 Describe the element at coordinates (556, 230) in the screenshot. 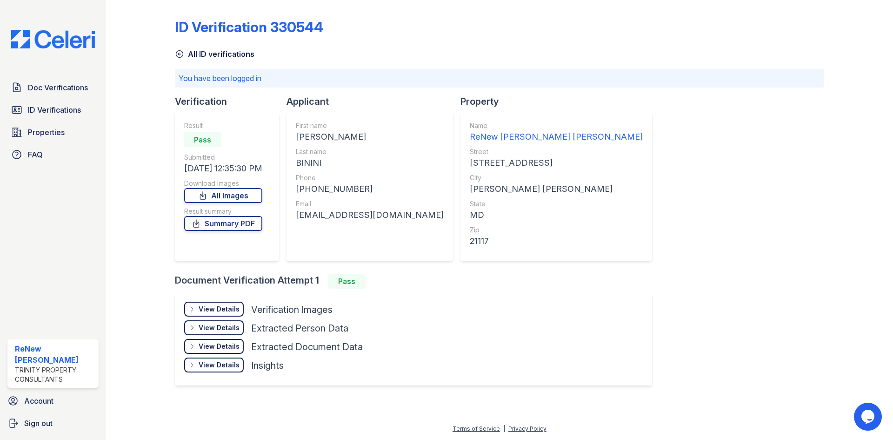

I see `div: Zip` at that location.